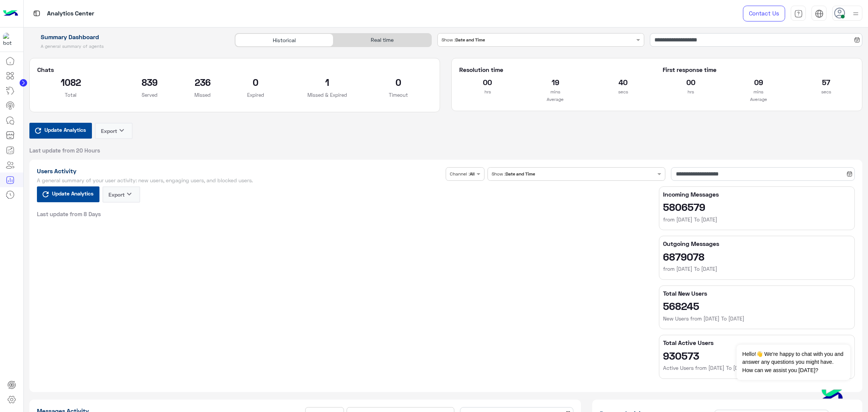 The width and height of the screenshot is (868, 412). Describe the element at coordinates (856, 14) in the screenshot. I see `img: profile` at that location.